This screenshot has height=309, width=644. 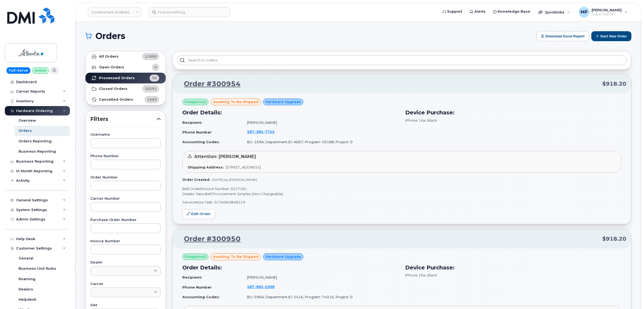 What do you see at coordinates (258, 132) in the screenshot?
I see `span: 385` at bounding box center [258, 132].